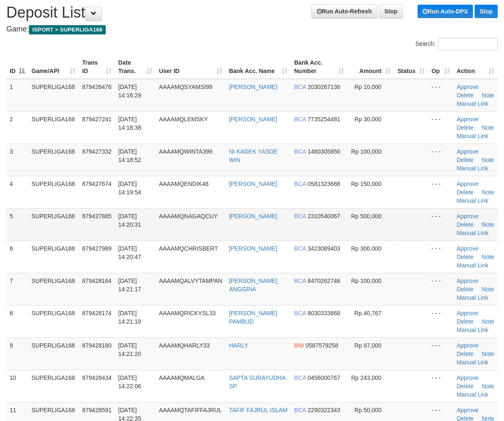 Image resolution: width=504 pixels, height=421 pixels. What do you see at coordinates (411, 67) in the screenshot?
I see `th: Status: activate to sort column ascending` at bounding box center [411, 67].